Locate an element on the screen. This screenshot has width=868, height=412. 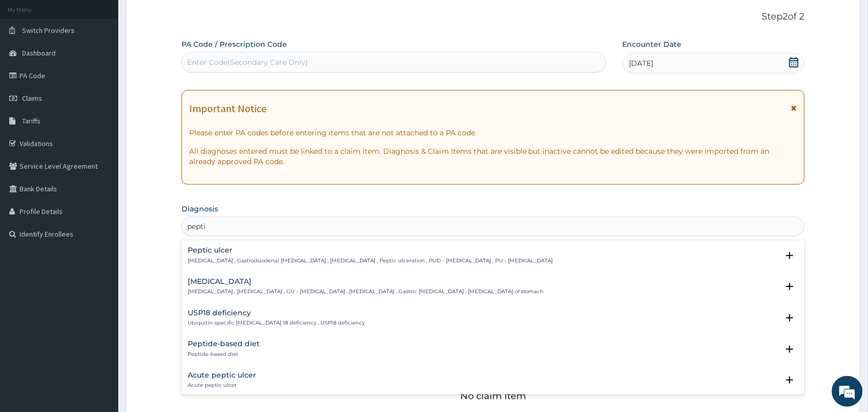
h1: Important Notice is located at coordinates (228, 108).